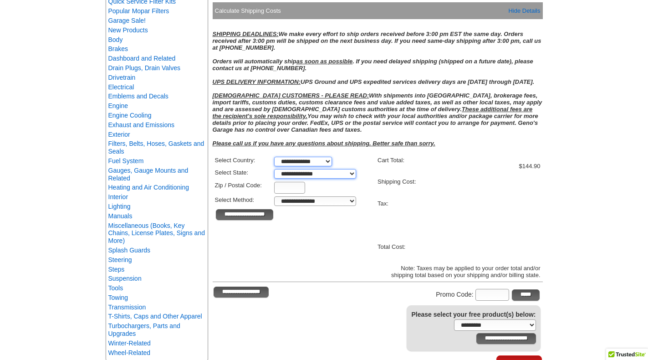  I want to click on a: Interior, so click(118, 197).